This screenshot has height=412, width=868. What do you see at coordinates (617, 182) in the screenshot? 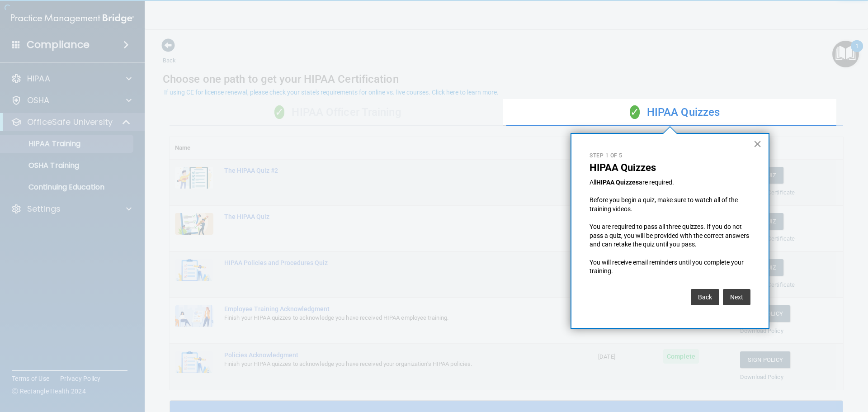
I see `strong: HIPAA Quizzes` at bounding box center [617, 182].